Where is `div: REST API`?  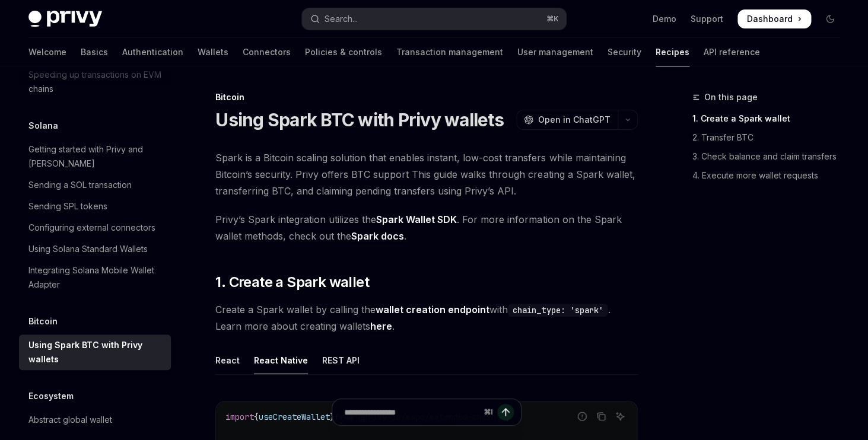 div: REST API is located at coordinates (340, 360).